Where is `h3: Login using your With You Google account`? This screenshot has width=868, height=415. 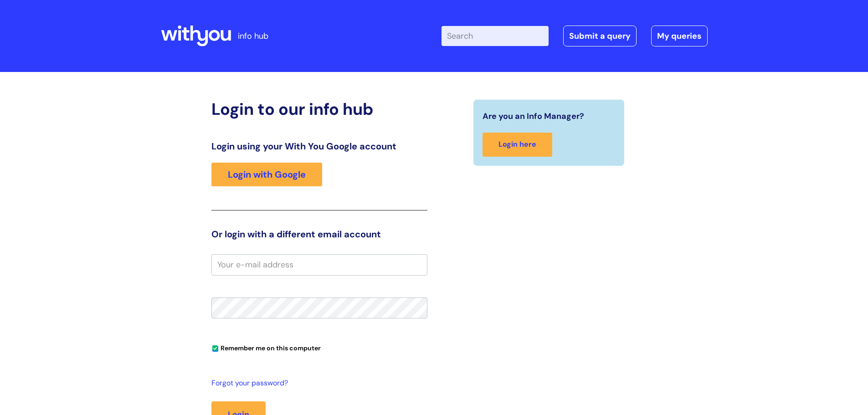 h3: Login using your With You Google account is located at coordinates (320, 146).